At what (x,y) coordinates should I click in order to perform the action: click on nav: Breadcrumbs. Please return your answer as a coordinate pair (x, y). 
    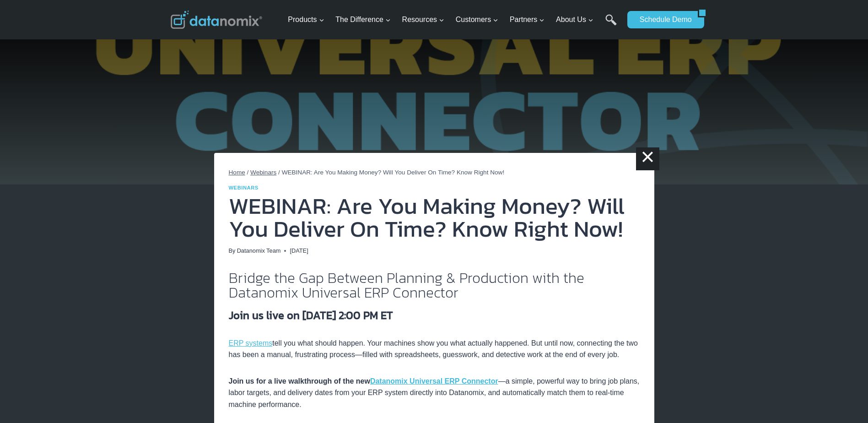
    Looking at the image, I should click on (434, 172).